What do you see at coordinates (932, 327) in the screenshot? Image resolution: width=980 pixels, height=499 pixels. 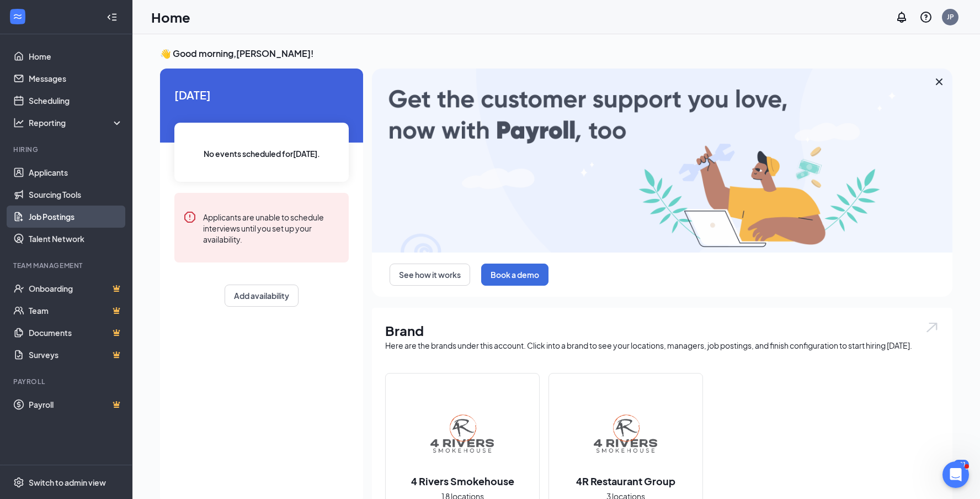 I see `img: open.6027fd2a22e1237b5b06.svg` at bounding box center [932, 327].